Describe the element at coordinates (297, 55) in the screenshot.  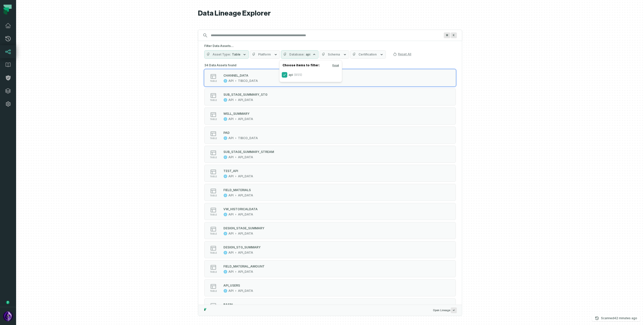
I see `span: Database` at that location.